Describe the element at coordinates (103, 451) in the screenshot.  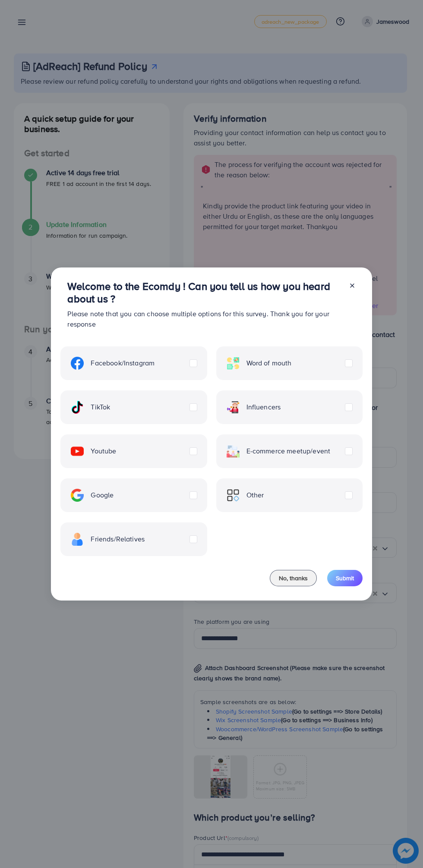
I see `span: Youtube` at that location.